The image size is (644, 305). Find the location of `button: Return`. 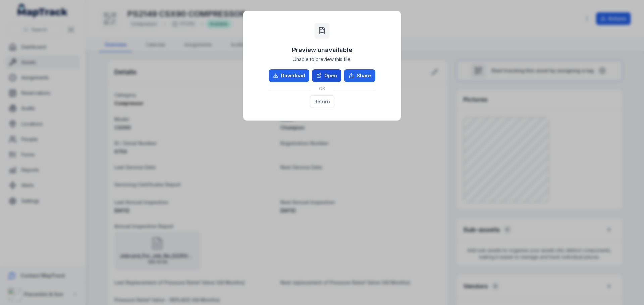

button: Return is located at coordinates (322, 102).